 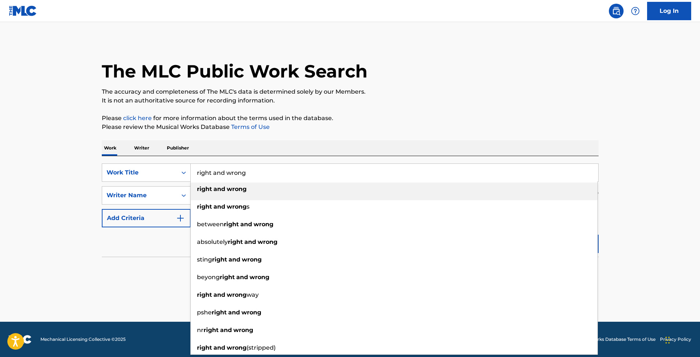 What do you see at coordinates (20, 339) in the screenshot?
I see `img: logo` at bounding box center [20, 339].